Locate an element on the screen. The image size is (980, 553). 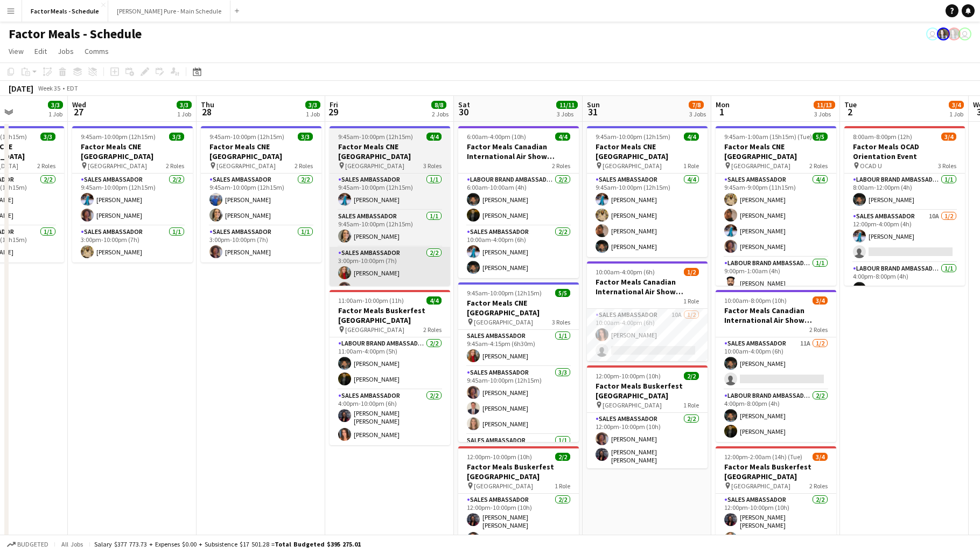
span: Fri is located at coordinates (334, 104).